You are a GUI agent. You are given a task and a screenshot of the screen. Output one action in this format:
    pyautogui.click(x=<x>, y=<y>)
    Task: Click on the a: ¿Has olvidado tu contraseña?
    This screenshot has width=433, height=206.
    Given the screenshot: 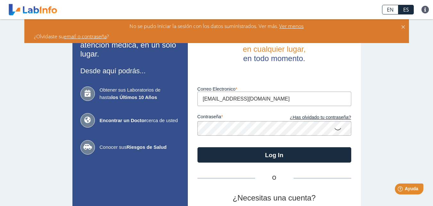 What is the action you would take?
    pyautogui.click(x=313, y=117)
    